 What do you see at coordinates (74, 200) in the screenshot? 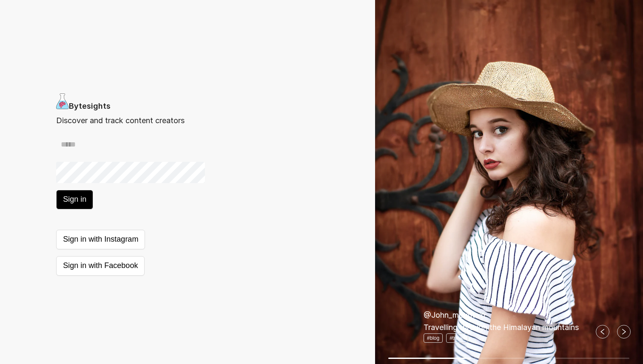
I see `span: Sign in` at bounding box center [74, 200].